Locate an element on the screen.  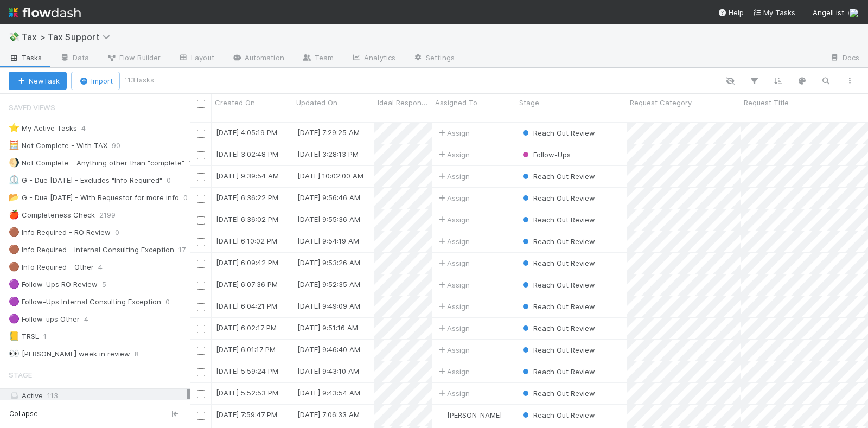
span: Request Category is located at coordinates (661, 102).